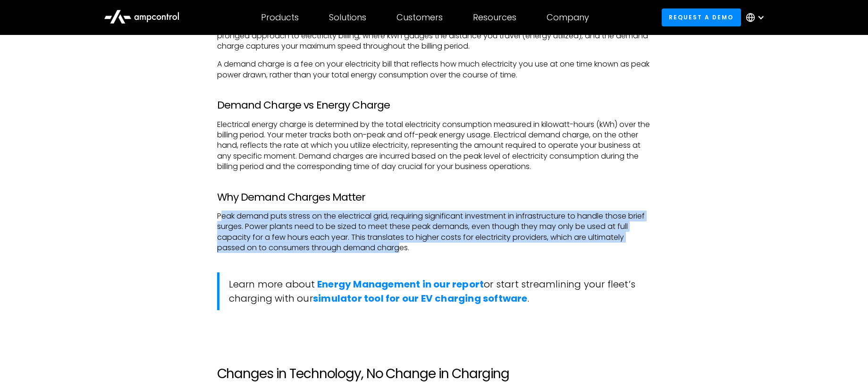  What do you see at coordinates (435, 233) in the screenshot?
I see `p: Peak demand puts stress on the electrical grid, requiring significant investment in infrastructur...` at bounding box center [435, 233].